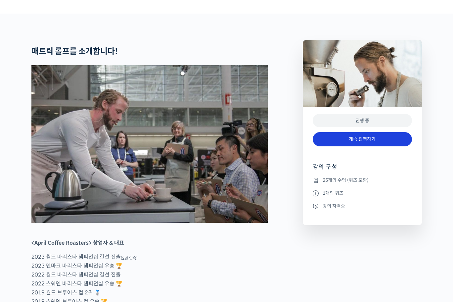  Describe the element at coordinates (129, 258) in the screenshot. I see `sub: (2년 연속)` at that location.